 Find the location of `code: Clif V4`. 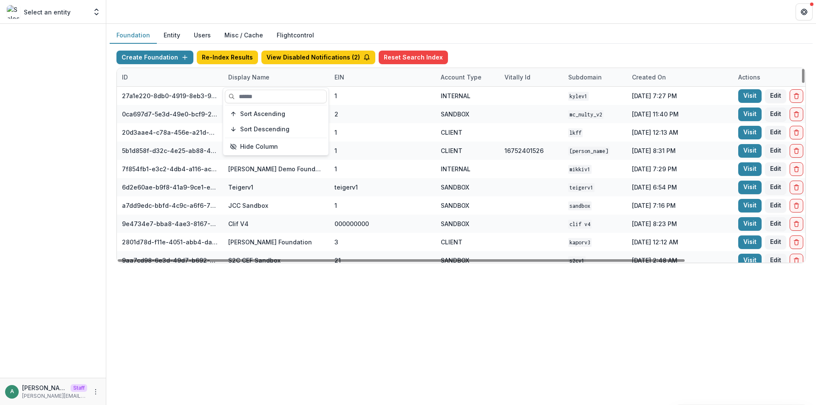

code: Clif V4 is located at coordinates (580, 224).